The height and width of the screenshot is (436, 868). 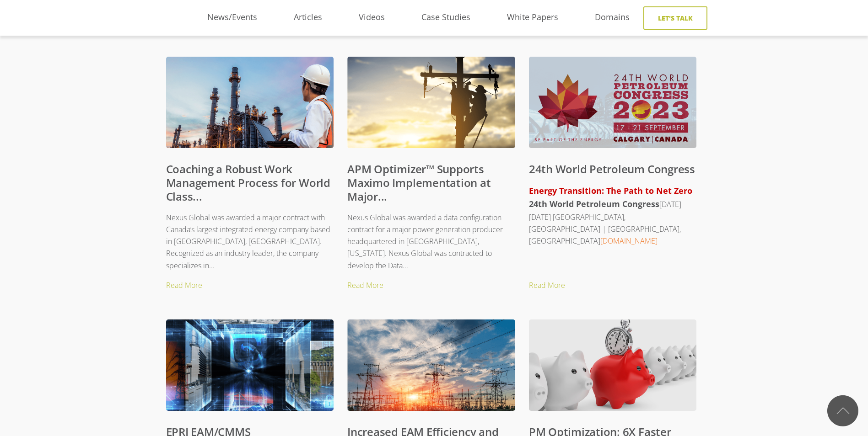 I want to click on span: Energy Transition: The Path to Net Zero, so click(x=610, y=191).